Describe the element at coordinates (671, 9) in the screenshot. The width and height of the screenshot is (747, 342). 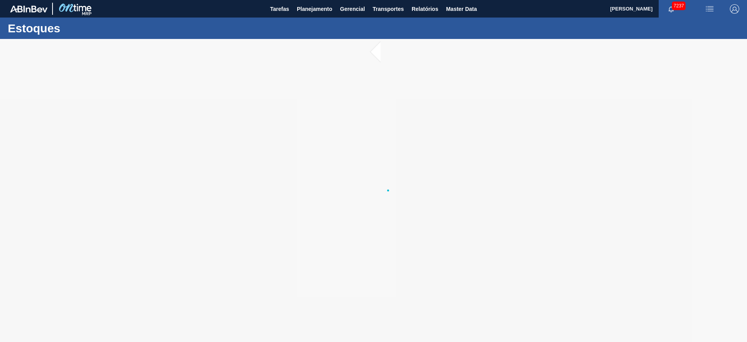
I see `button: Notificações` at that location.